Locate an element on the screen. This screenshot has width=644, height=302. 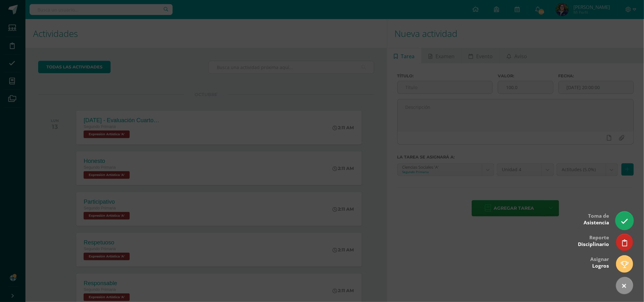
span: Disciplinario is located at coordinates (594, 244).